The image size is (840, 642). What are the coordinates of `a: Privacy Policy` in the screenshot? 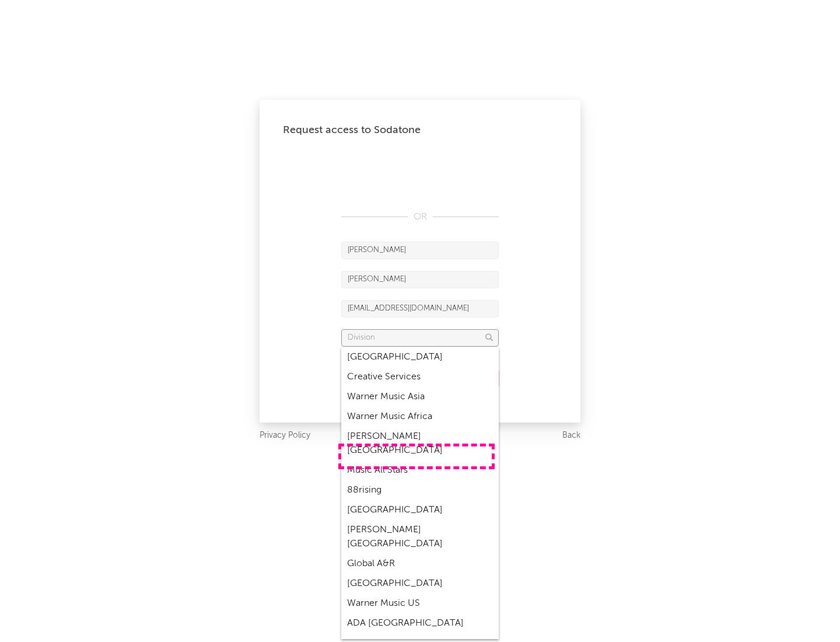 It's located at (284, 435).